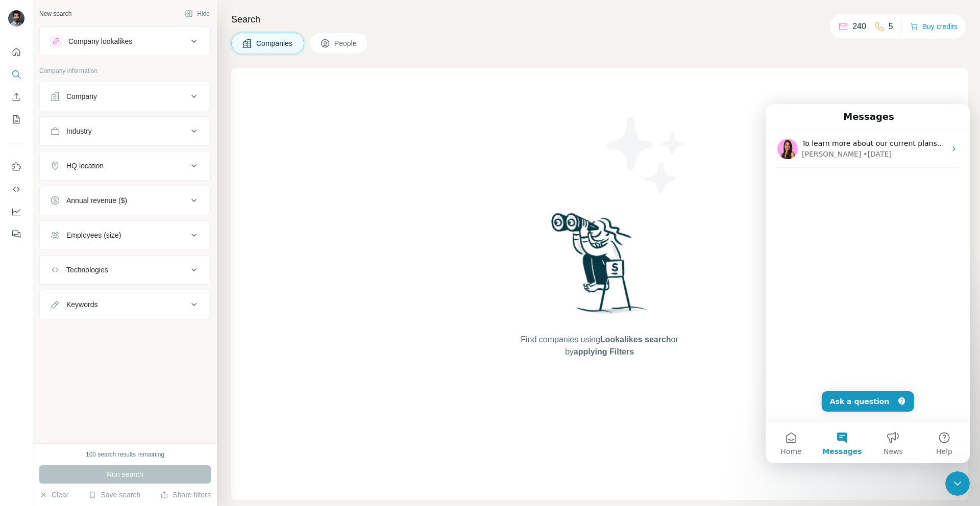  What do you see at coordinates (125, 97) in the screenshot?
I see `button: Company` at bounding box center [125, 97].